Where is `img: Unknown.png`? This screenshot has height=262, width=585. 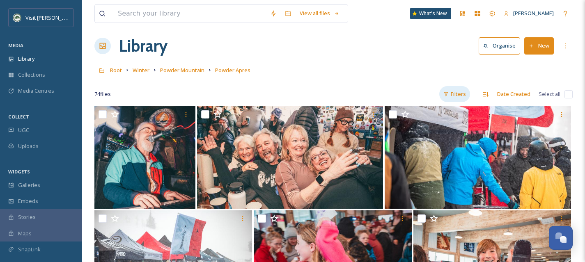 img: Unknown.png is located at coordinates (17, 18).